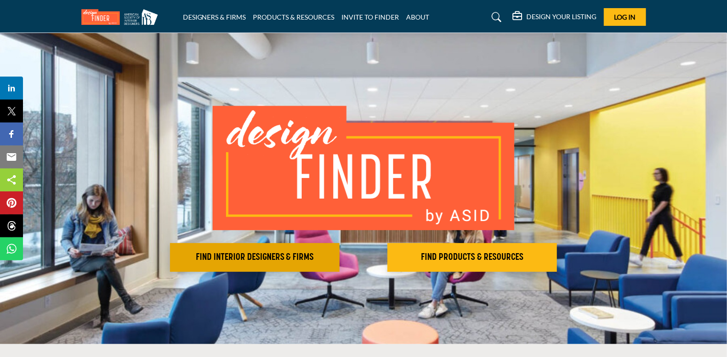 The height and width of the screenshot is (357, 727). Describe the element at coordinates (625, 17) in the screenshot. I see `button: Log In` at that location.